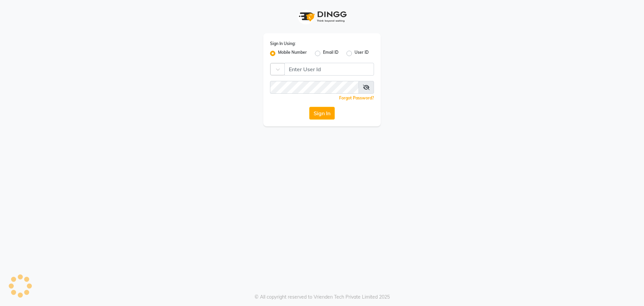 This screenshot has height=306, width=644. I want to click on label: Sign In Using:, so click(283, 44).